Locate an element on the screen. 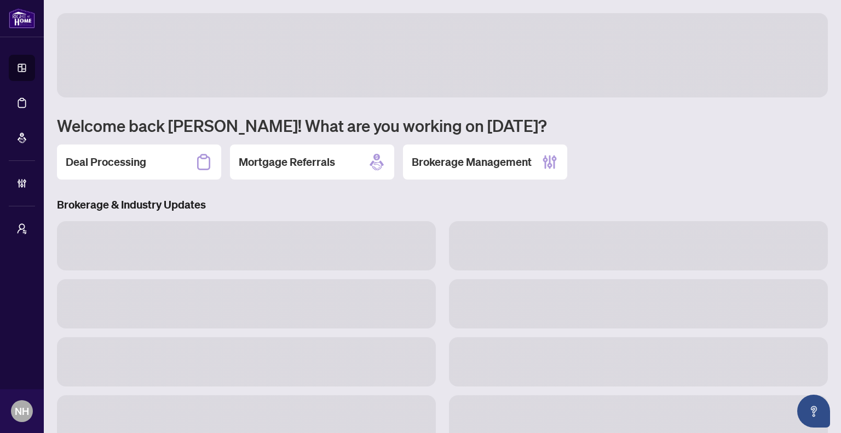 Image resolution: width=841 pixels, height=433 pixels. span: NH is located at coordinates (22, 411).